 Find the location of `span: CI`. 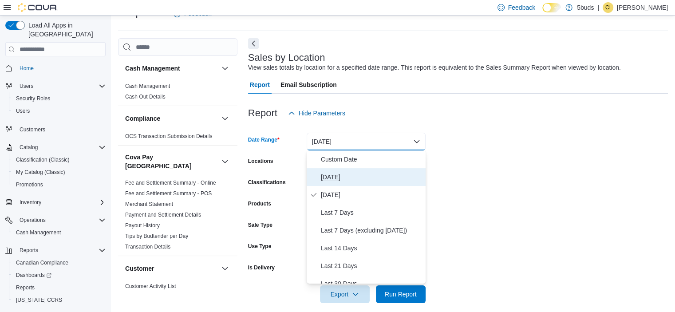

span: CI is located at coordinates (608, 8).